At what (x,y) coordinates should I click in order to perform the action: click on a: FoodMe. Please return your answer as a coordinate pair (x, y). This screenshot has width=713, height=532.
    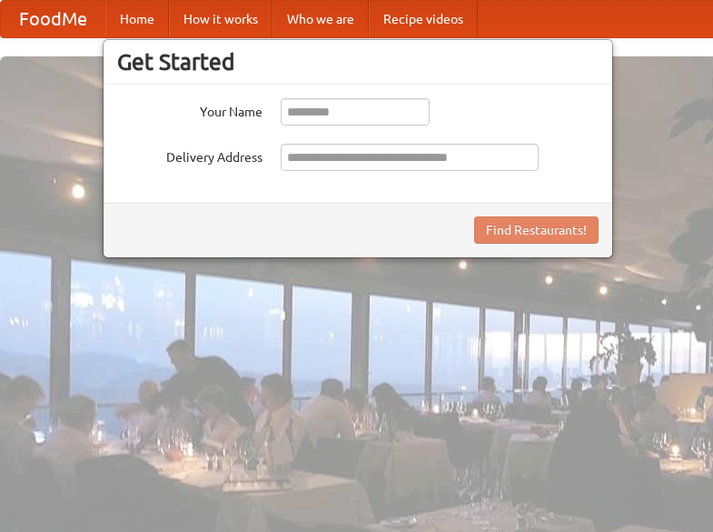
    Looking at the image, I should click on (53, 19).